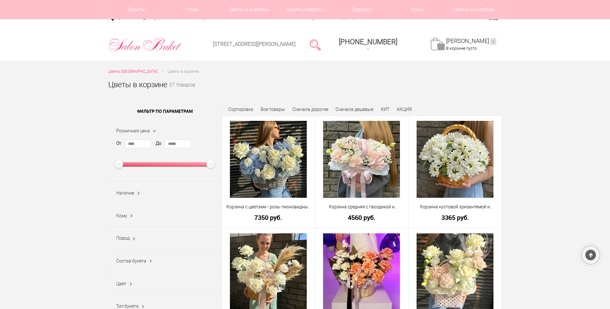 This screenshot has height=309, width=610. Describe the element at coordinates (145, 45) in the screenshot. I see `img: Цветы Нижний Новгород` at that location.